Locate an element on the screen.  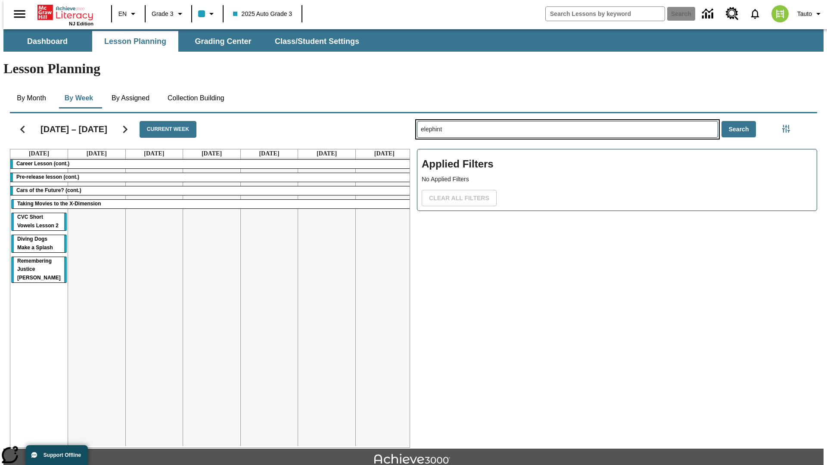
a: August 23, 2025 is located at coordinates (326, 154).